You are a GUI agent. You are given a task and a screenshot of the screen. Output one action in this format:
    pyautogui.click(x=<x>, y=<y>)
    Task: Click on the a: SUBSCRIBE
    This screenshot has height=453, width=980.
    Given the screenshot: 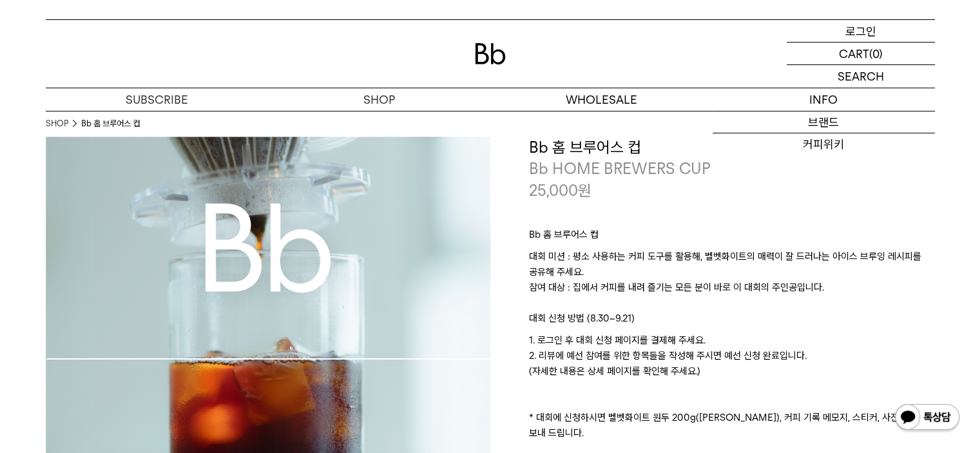 What is the action you would take?
    pyautogui.click(x=156, y=99)
    